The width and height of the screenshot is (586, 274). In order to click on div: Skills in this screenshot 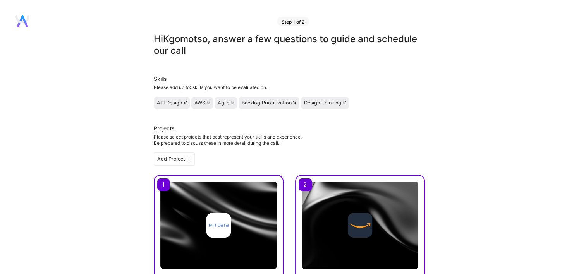, I will do `click(289, 79)`.